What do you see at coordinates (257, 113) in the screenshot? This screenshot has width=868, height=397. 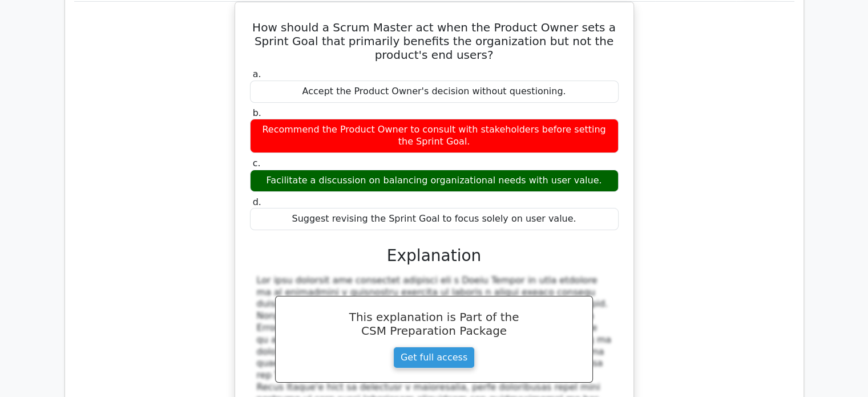 I see `span: b.` at bounding box center [257, 113].